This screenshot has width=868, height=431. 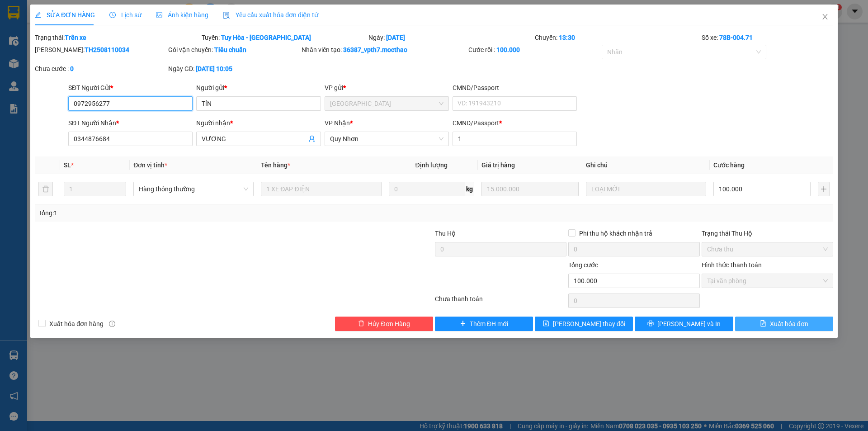 What do you see at coordinates (498, 165) in the screenshot?
I see `span: Giá trị hàng` at bounding box center [498, 165].